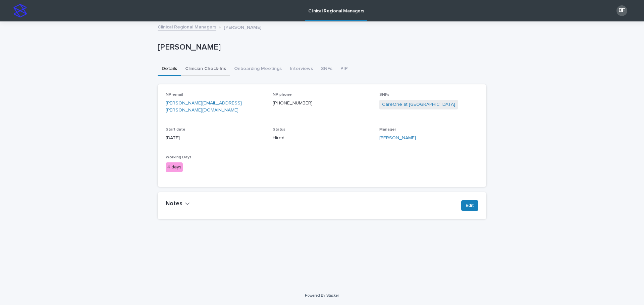 The height and width of the screenshot is (305, 644). What do you see at coordinates (174, 204) in the screenshot?
I see `h2: Notes` at bounding box center [174, 204].